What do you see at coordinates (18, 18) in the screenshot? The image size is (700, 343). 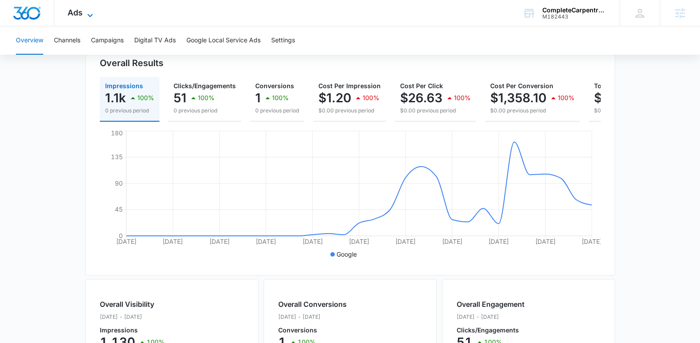 I see `img: logo_orange.svg` at bounding box center [18, 18].